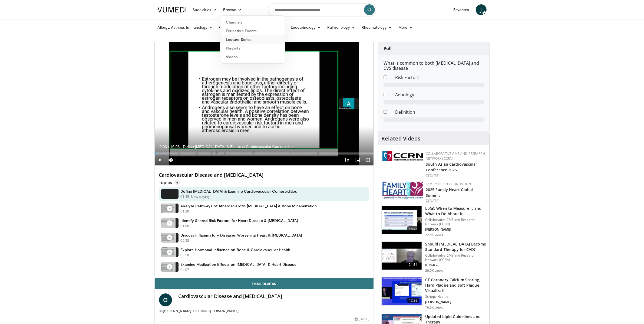 Image resolution: width=644 pixels, height=324 pixels. What do you see at coordinates (253, 57) in the screenshot?
I see `a: Videos` at bounding box center [253, 57].